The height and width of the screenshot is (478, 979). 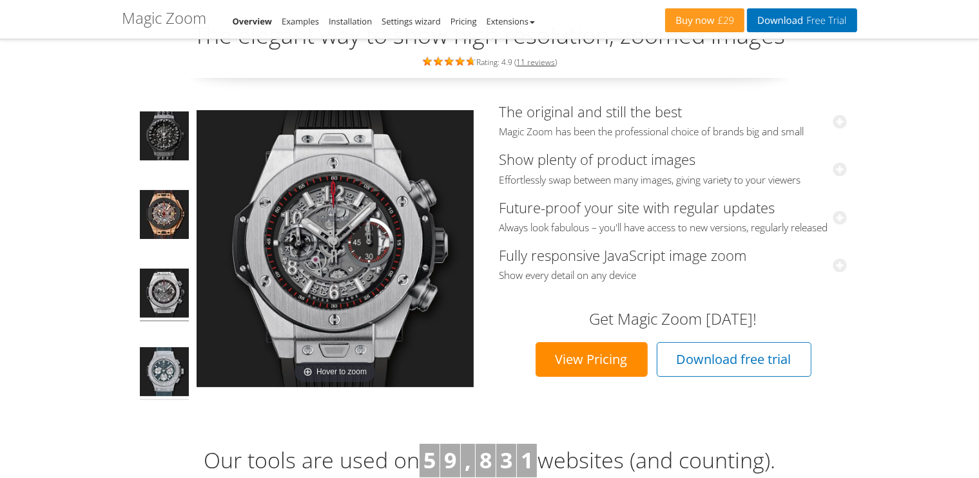 I want to click on a: DownloadFree Trial, so click(x=801, y=20).